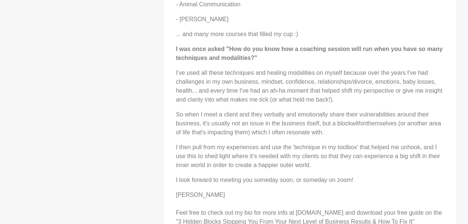  What do you see at coordinates (309, 53) in the screenshot?
I see `strong: I was once asked "How do you know how a coaching session will run when you have so many technique...` at bounding box center [309, 53].